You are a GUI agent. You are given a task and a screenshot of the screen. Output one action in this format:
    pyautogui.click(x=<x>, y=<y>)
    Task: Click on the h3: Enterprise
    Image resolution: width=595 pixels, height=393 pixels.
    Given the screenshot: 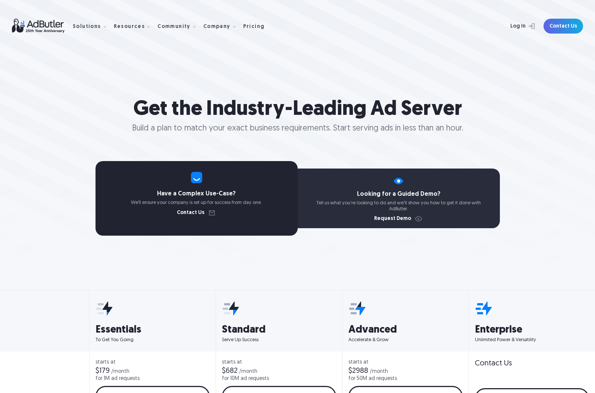 What is the action you would take?
    pyautogui.click(x=532, y=330)
    